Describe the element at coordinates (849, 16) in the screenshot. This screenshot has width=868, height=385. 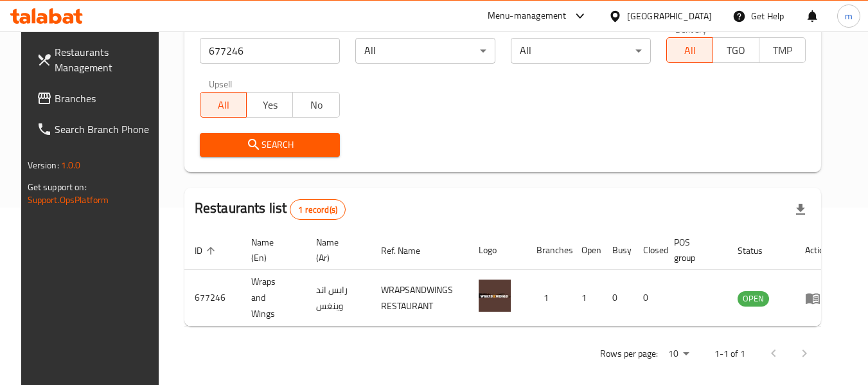
I see `span: m` at that location.